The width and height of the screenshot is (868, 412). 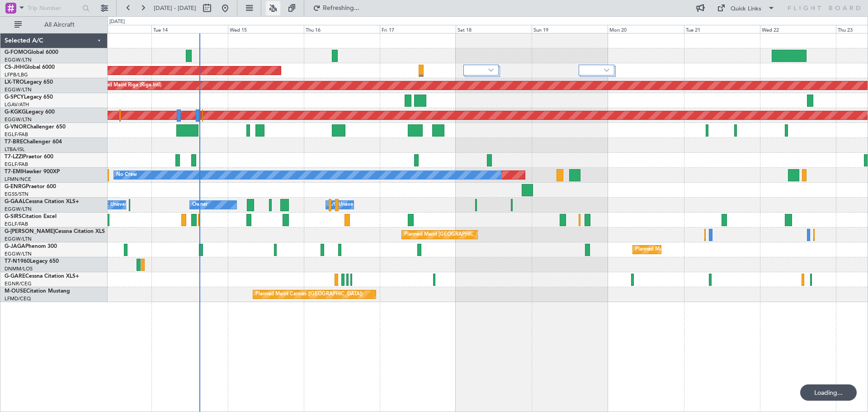 I want to click on span: G-JAGA, so click(x=15, y=246).